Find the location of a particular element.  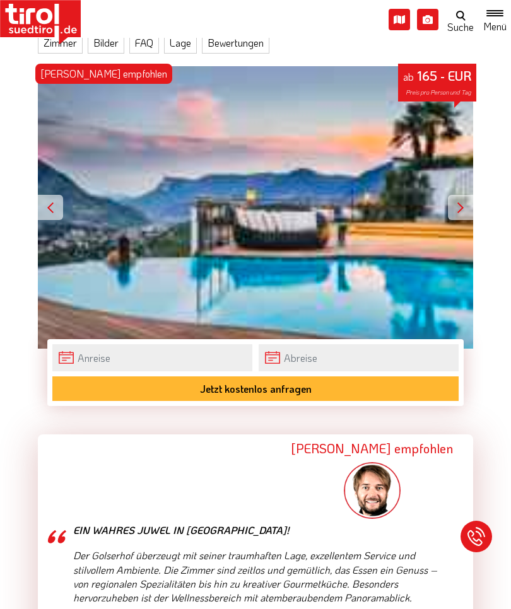

button: Toggle navigation is located at coordinates (494, 20).